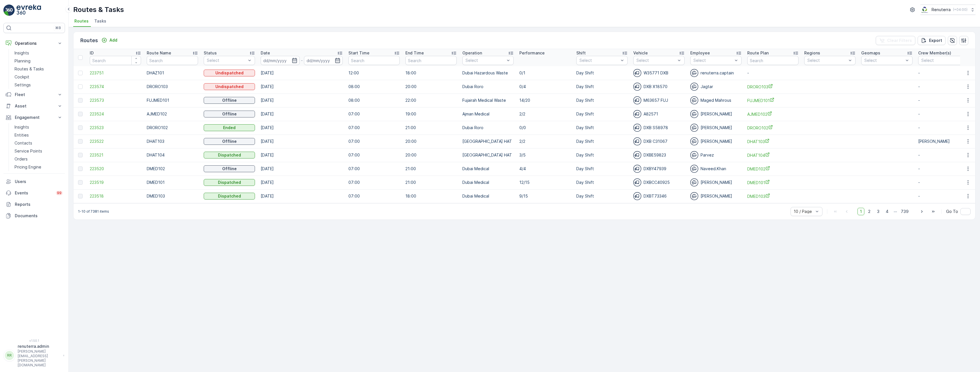 The height and width of the screenshot is (372, 980). What do you see at coordinates (935, 53) in the screenshot?
I see `p: Crew Member(s)` at bounding box center [935, 53].